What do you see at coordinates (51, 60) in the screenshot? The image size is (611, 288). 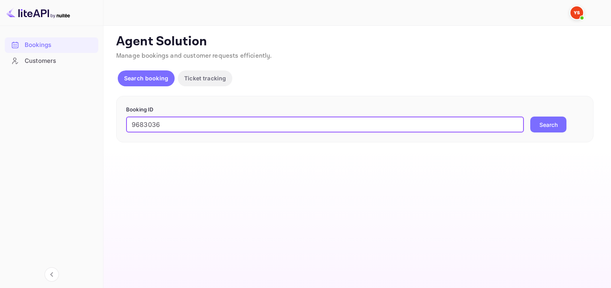 I see `a: Customers` at bounding box center [51, 60].